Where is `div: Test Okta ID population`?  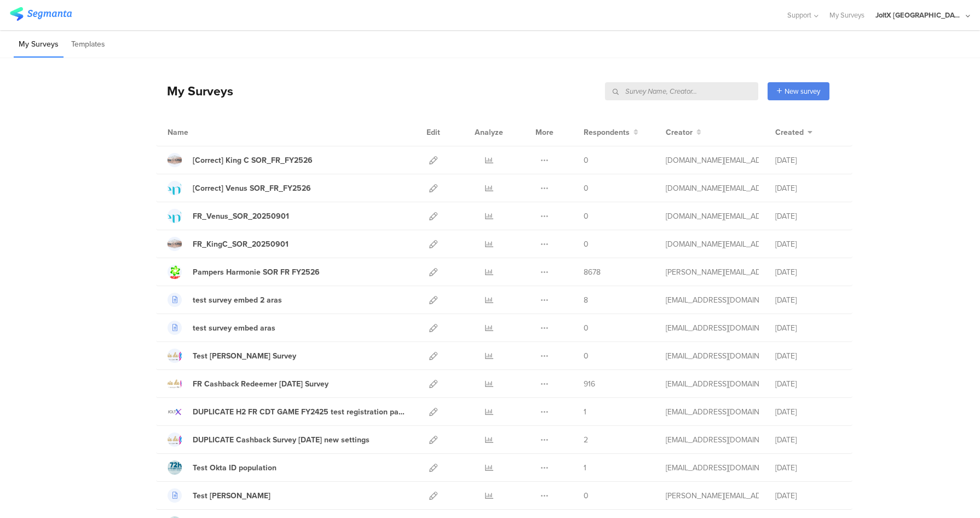
div: Test Okta ID population is located at coordinates (234, 468).